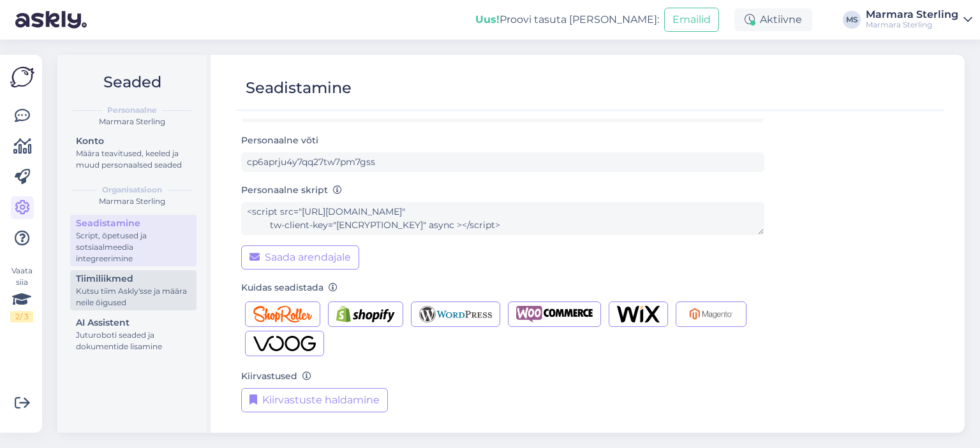 The width and height of the screenshot is (980, 448). What do you see at coordinates (289, 288) in the screenshot?
I see `label: Kuidas seadistada` at bounding box center [289, 288].